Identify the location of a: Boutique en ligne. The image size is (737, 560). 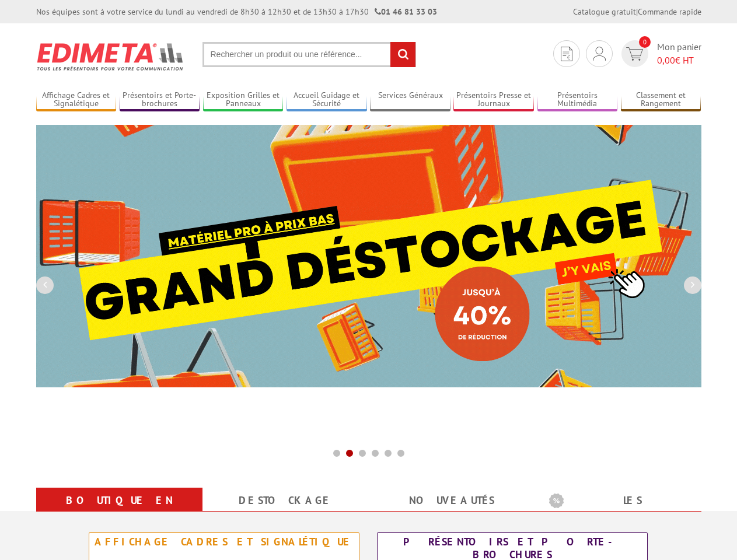
(119, 511).